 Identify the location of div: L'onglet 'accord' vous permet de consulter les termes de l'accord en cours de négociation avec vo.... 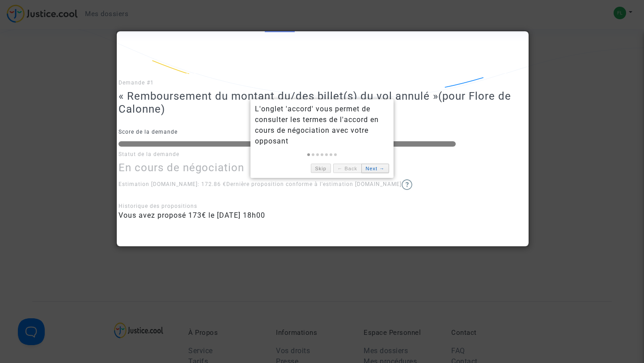
(322, 125).